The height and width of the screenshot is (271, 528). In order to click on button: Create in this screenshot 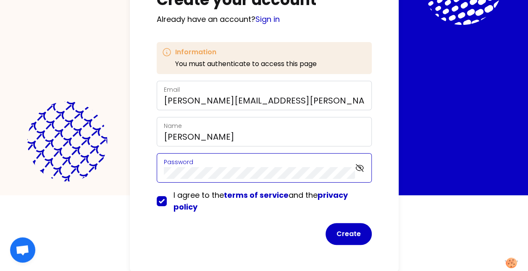, I will do `click(349, 234)`.